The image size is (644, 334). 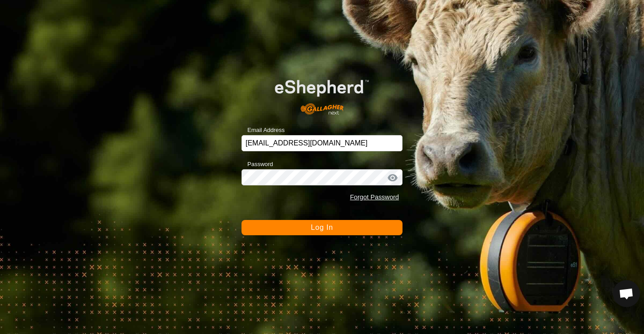 I want to click on div: Open chat, so click(x=627, y=294).